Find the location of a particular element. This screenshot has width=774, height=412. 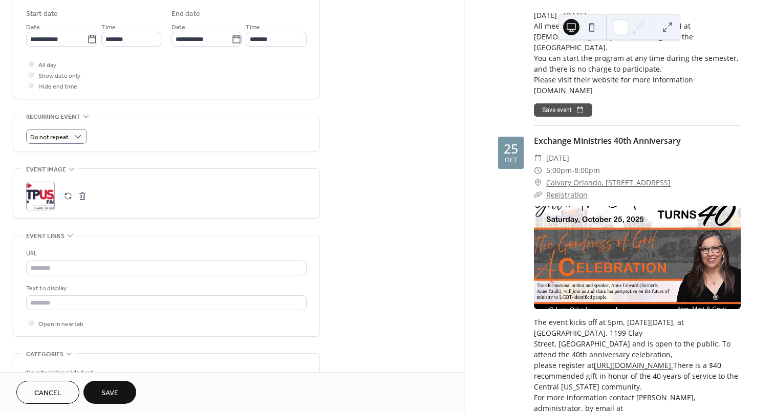

div: Text to display is located at coordinates (165, 288).